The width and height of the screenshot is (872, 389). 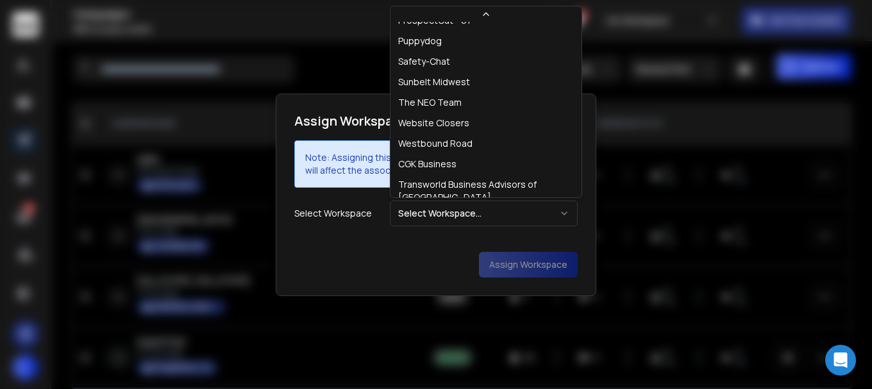 I want to click on div: Sunbelt Midwest, so click(x=434, y=82).